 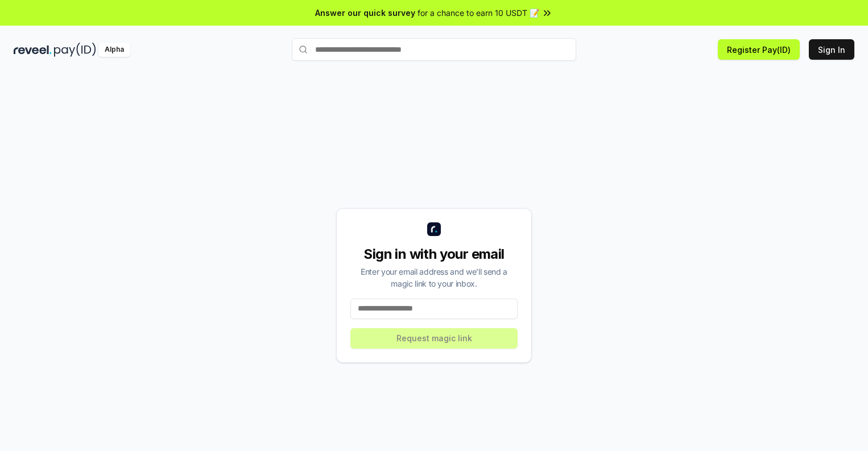 What do you see at coordinates (434, 254) in the screenshot?
I see `div: Sign in with your email` at bounding box center [434, 254].